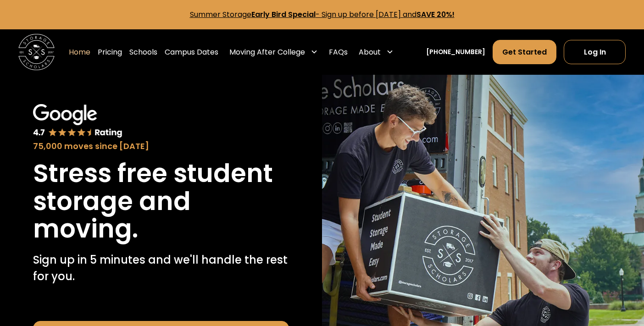 This screenshot has height=326, width=644. I want to click on h1: Stress free student storage and moving., so click(160, 201).